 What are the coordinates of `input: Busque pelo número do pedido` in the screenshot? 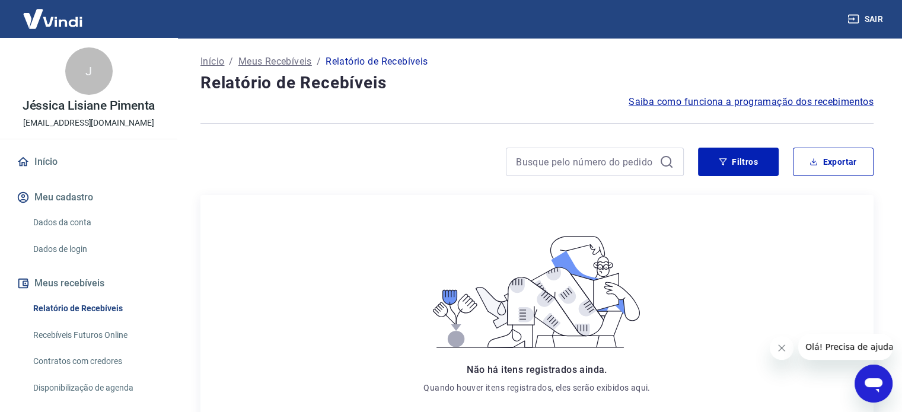 It's located at (585, 162).